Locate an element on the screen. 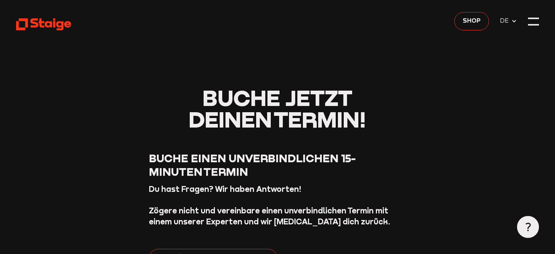  strong: Du hast Fragen? Wir haben Antworten! is located at coordinates (225, 189).